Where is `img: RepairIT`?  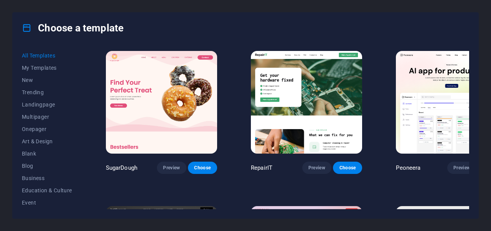 img: RepairIT is located at coordinates (306, 102).